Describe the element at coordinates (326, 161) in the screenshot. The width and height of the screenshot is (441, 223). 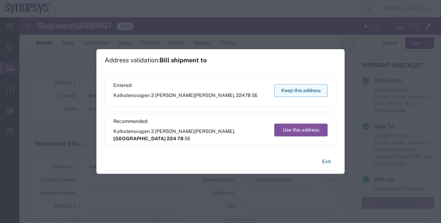
I see `button: Exit` at that location.